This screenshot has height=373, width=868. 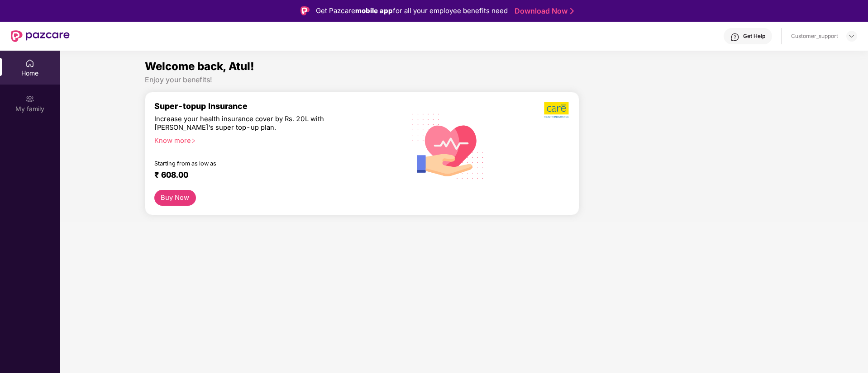 What do you see at coordinates (271, 175) in the screenshot?
I see `div: ₹ 608.00` at bounding box center [271, 175].